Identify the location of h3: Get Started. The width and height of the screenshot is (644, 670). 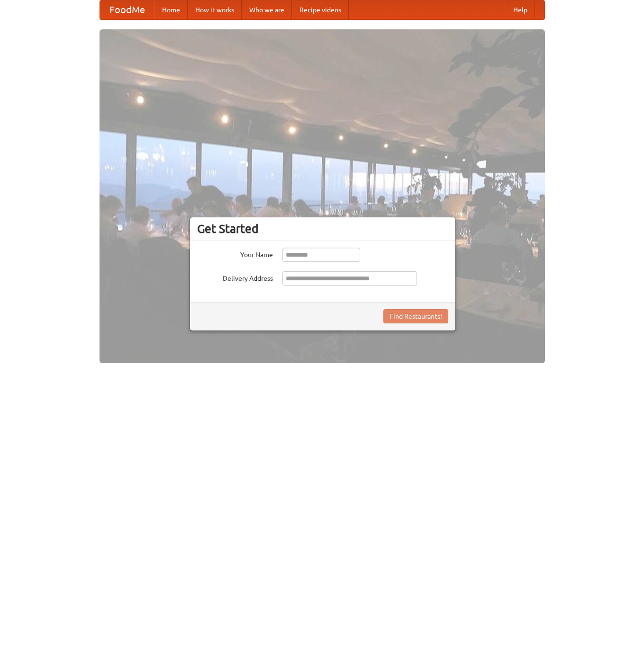
(322, 228).